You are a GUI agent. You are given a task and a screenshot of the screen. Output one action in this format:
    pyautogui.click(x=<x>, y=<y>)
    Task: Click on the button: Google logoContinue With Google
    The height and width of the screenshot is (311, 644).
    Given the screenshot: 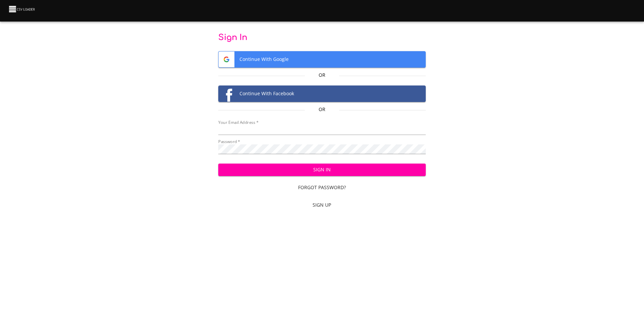 What is the action you would take?
    pyautogui.click(x=322, y=59)
    